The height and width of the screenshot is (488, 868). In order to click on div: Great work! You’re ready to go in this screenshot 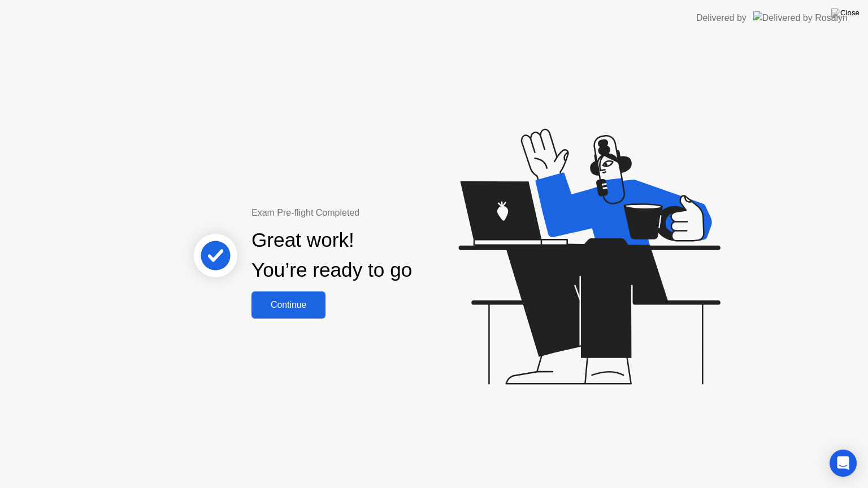, I will do `click(331, 255)`.